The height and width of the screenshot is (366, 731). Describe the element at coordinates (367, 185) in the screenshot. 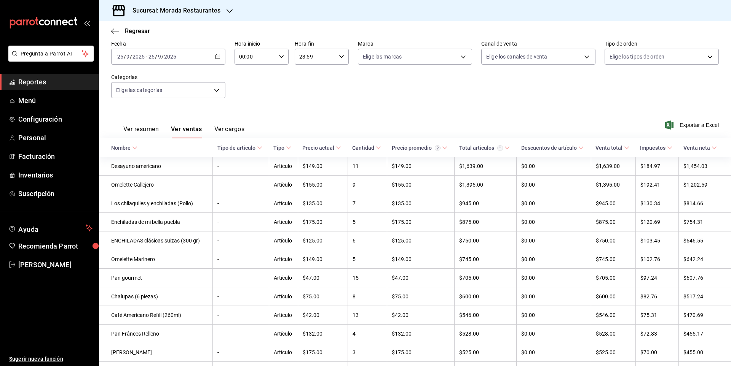

I see `td: 9` at that location.